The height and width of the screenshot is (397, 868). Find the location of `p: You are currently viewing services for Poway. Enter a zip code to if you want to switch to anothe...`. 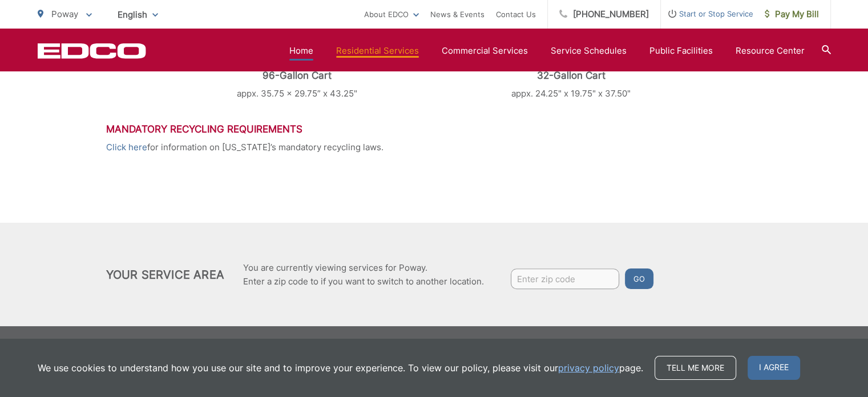

p: You are currently viewing services for Poway. Enter a zip code to if you want to switch to anothe... is located at coordinates (364, 274).